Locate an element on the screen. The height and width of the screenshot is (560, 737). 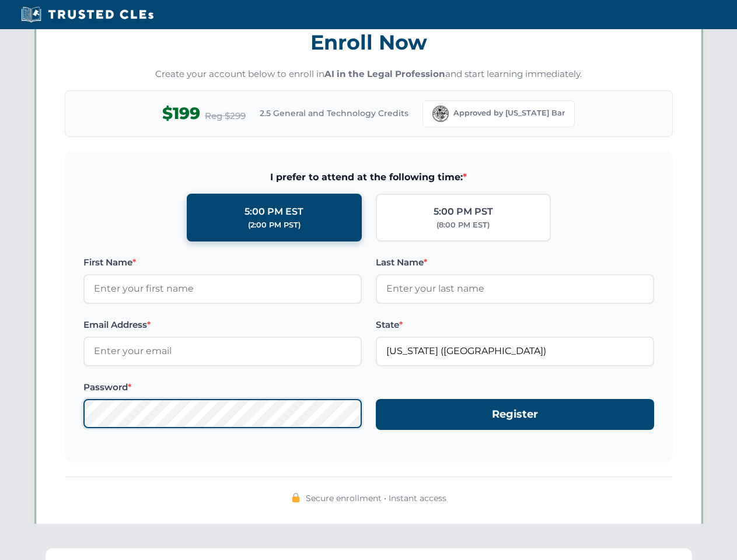
input: Enter your first name is located at coordinates (223, 289).